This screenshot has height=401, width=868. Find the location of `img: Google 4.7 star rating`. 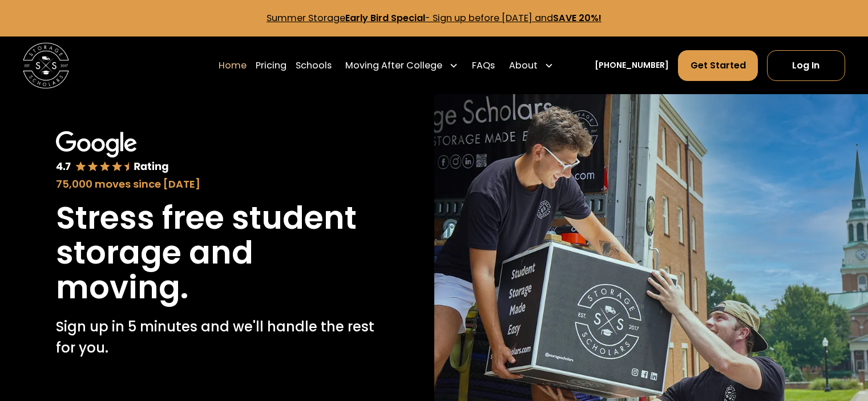

img: Google 4.7 star rating is located at coordinates (112, 153).